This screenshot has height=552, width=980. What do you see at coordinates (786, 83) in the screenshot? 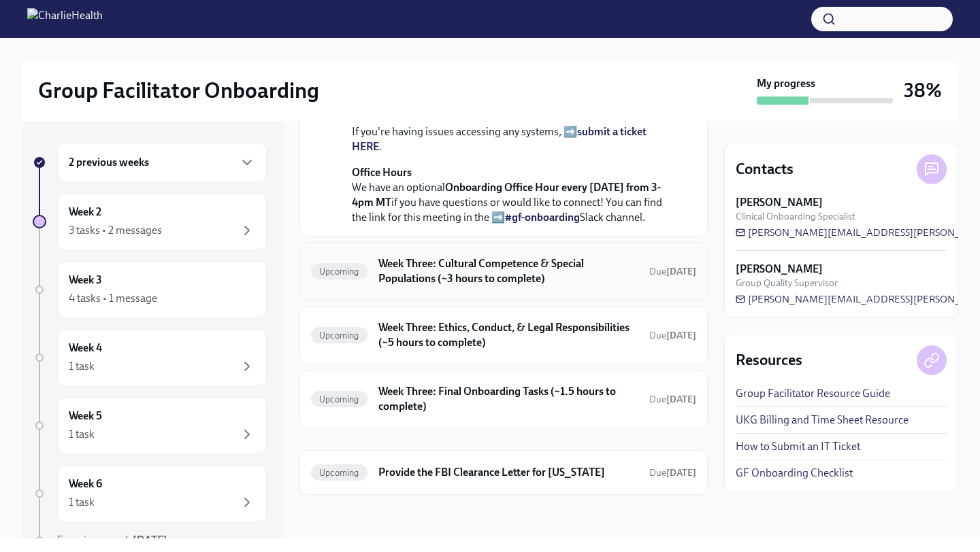
I see `strong: My progress` at bounding box center [786, 83].